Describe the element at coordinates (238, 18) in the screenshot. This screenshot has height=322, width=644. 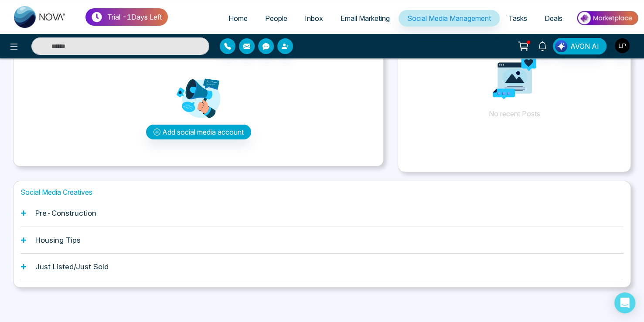
I see `a: Home` at that location.